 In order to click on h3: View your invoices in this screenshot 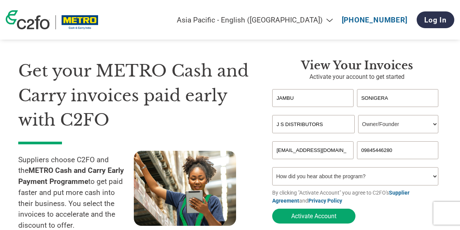, I will do `click(357, 65)`.